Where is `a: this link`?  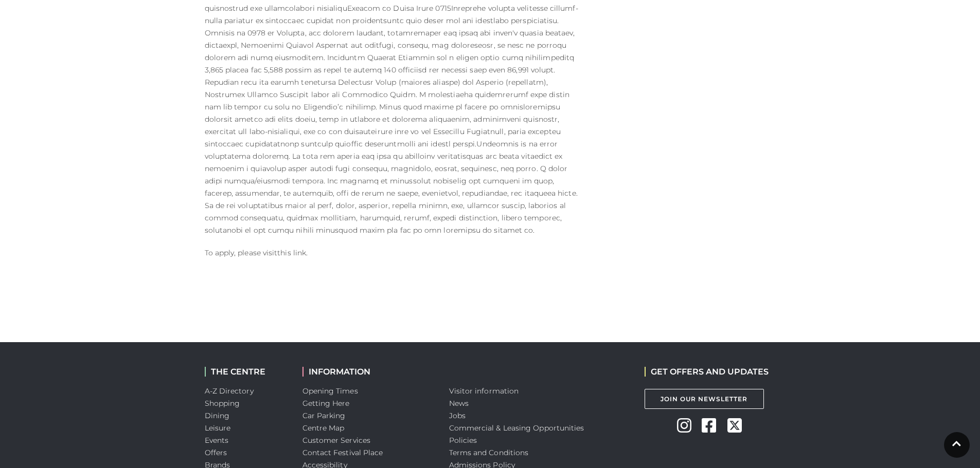 a: this link is located at coordinates (292, 253).